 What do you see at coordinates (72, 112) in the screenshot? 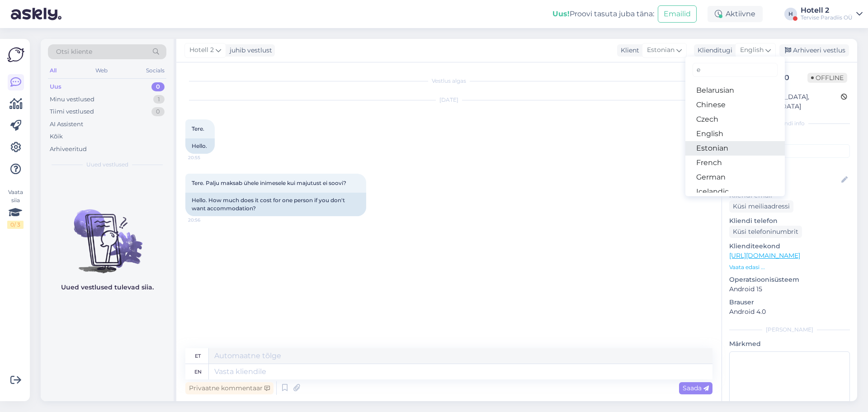
I see `div: Tiimi vestlused` at bounding box center [72, 112].